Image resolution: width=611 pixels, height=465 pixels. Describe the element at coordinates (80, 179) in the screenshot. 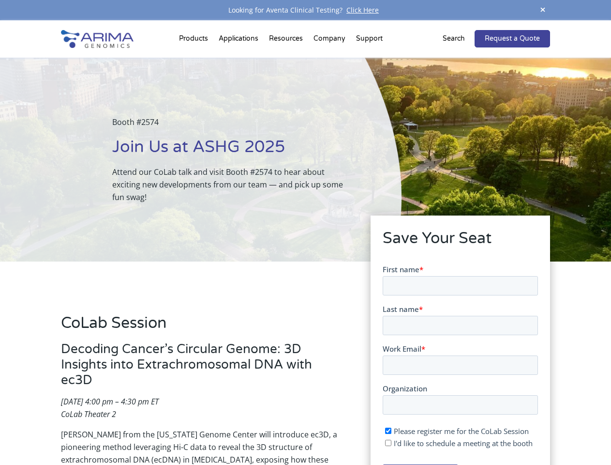

I see `span: I'd like to schedule a meeting at the booth` at that location.